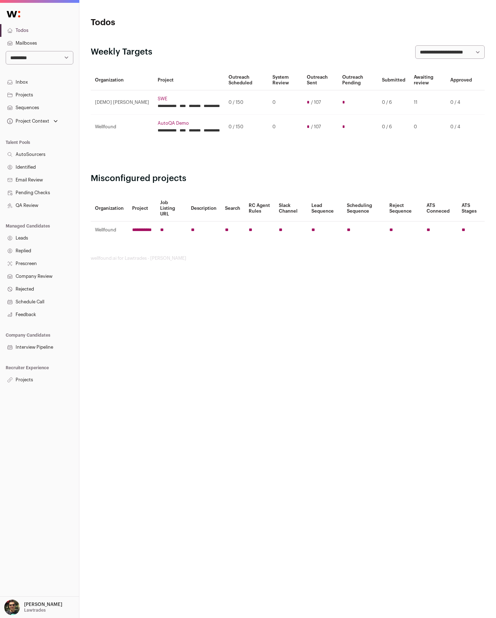 Image resolution: width=496 pixels, height=618 pixels. I want to click on th: System Review, so click(285, 80).